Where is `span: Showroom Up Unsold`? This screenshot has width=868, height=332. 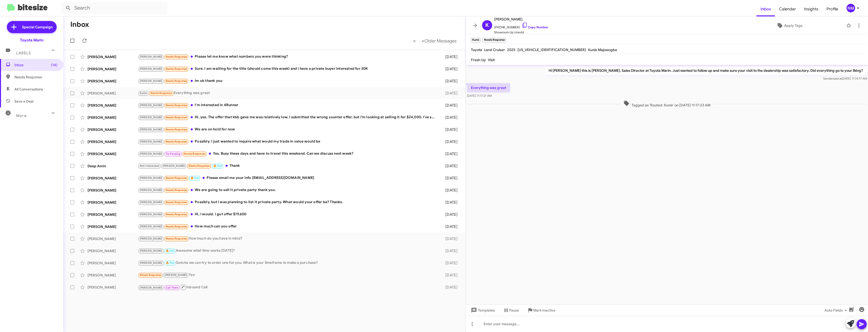 span: Showroom Up Unsold is located at coordinates (521, 32).